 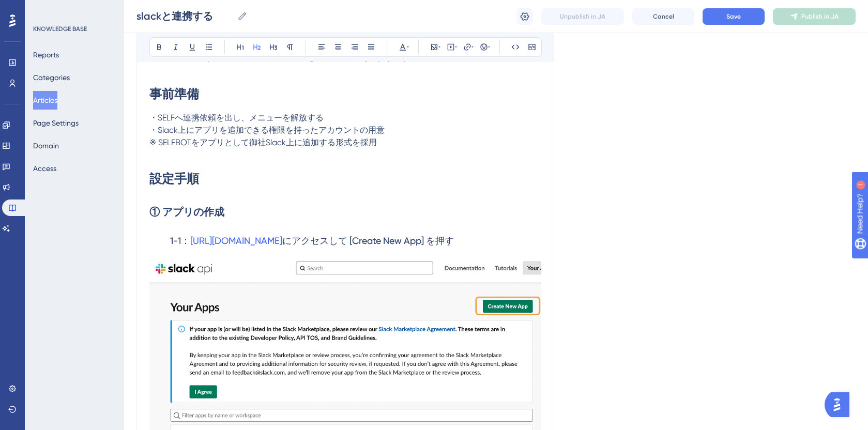 I want to click on span: Cancel, so click(x=663, y=16).